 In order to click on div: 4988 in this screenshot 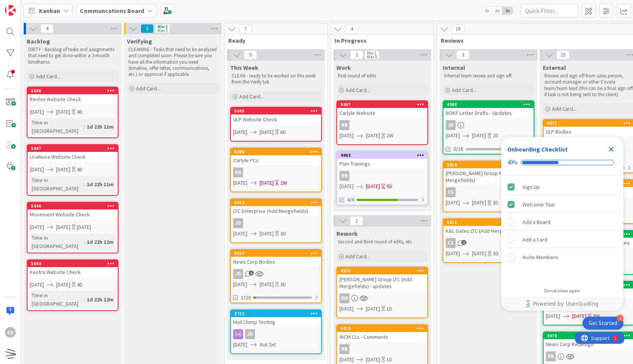, I will do `click(490, 105)`.